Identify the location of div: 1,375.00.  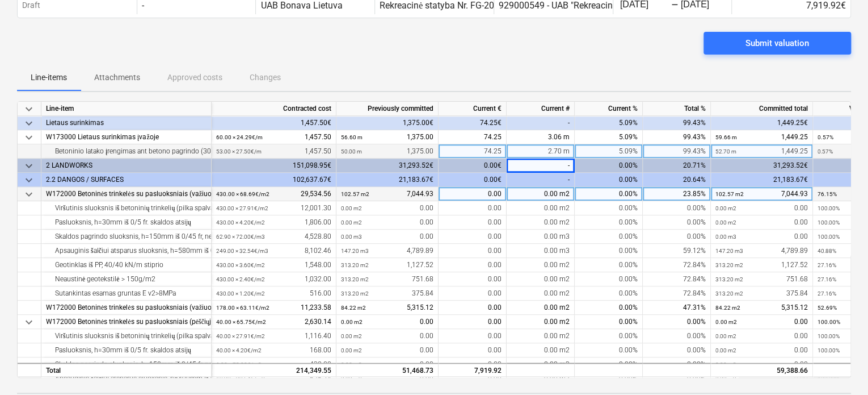
(387, 151).